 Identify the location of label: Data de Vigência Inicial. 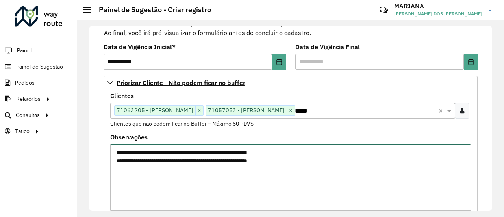
(139, 47).